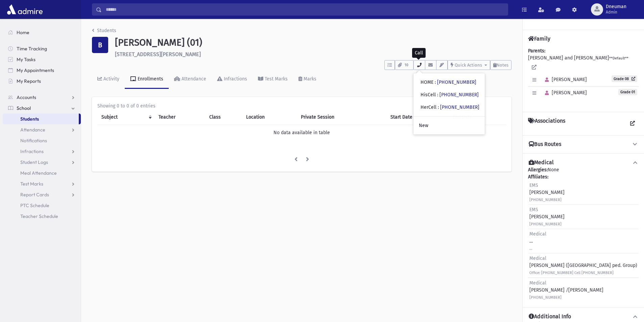 This screenshot has height=322, width=644. What do you see at coordinates (448, 82) in the screenshot?
I see `div: HOME` at bounding box center [448, 82].